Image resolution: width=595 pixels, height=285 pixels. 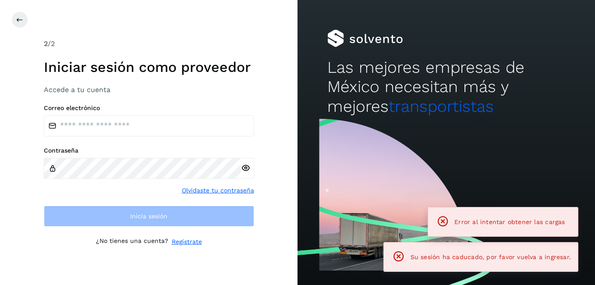 What do you see at coordinates (149, 150) in the screenshot?
I see `label: Contraseña` at bounding box center [149, 150].